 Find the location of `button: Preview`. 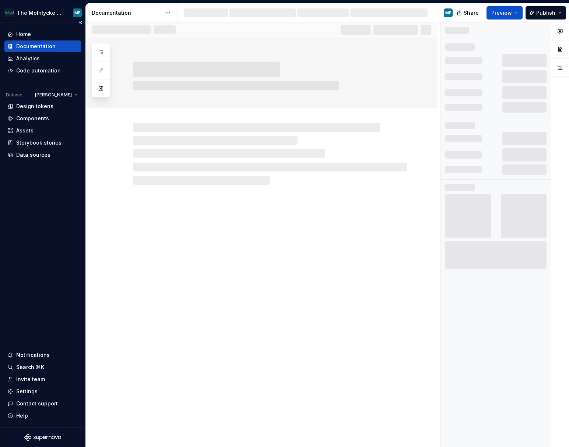

button: Preview is located at coordinates (504, 13).